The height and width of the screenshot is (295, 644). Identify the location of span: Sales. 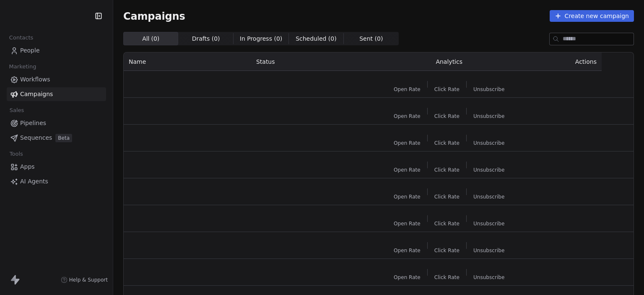
(17, 111).